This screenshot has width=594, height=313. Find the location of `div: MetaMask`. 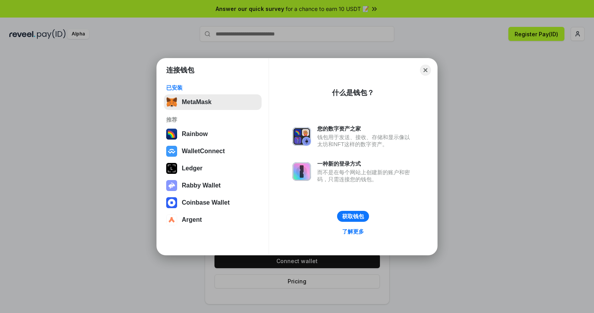

div: MetaMask is located at coordinates (197, 102).